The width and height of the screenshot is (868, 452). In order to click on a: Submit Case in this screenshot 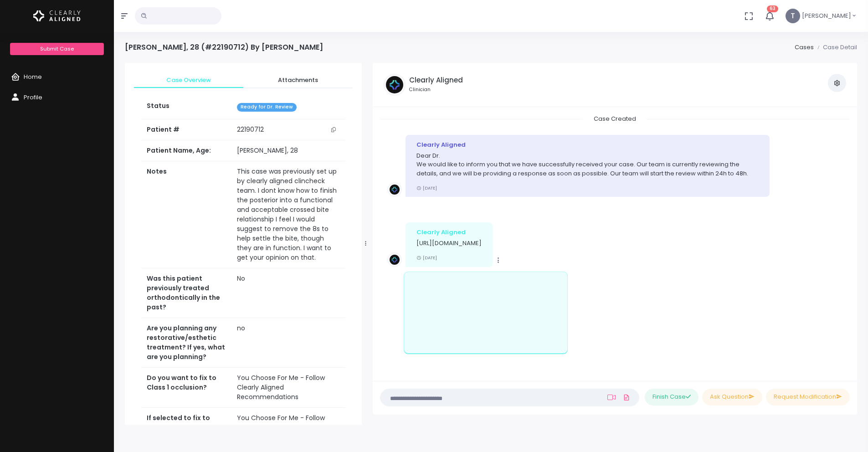, I will do `click(56, 49)`.